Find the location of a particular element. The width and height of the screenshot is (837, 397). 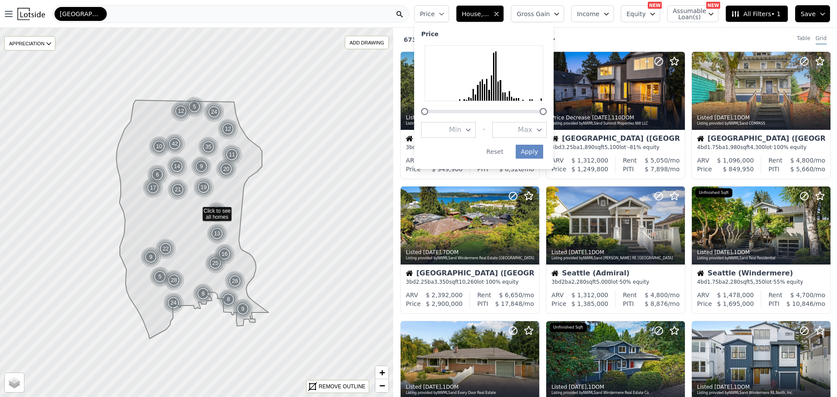

a: Zoom out is located at coordinates (382, 386).